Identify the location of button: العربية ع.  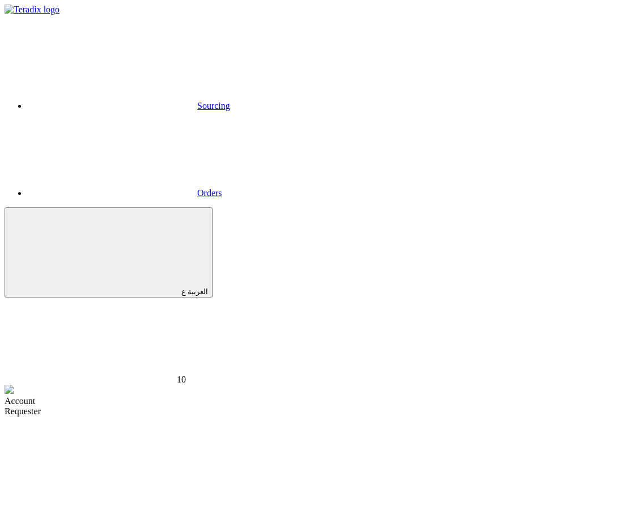
(108, 252).